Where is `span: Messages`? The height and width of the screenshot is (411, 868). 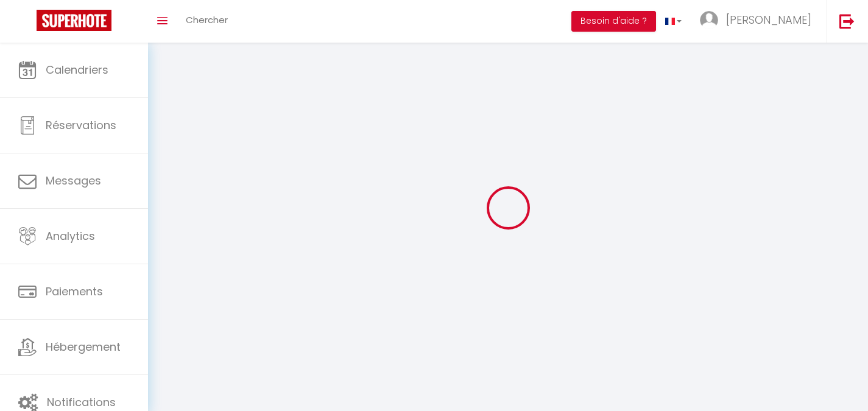 span: Messages is located at coordinates (73, 180).